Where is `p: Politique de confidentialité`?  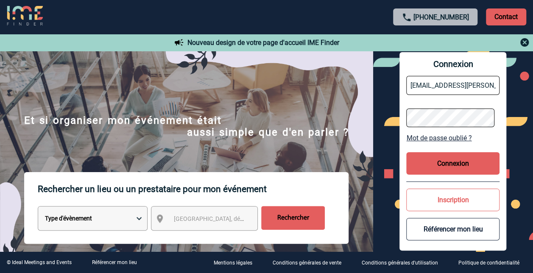 p: Politique de confidentialité is located at coordinates (489, 263).